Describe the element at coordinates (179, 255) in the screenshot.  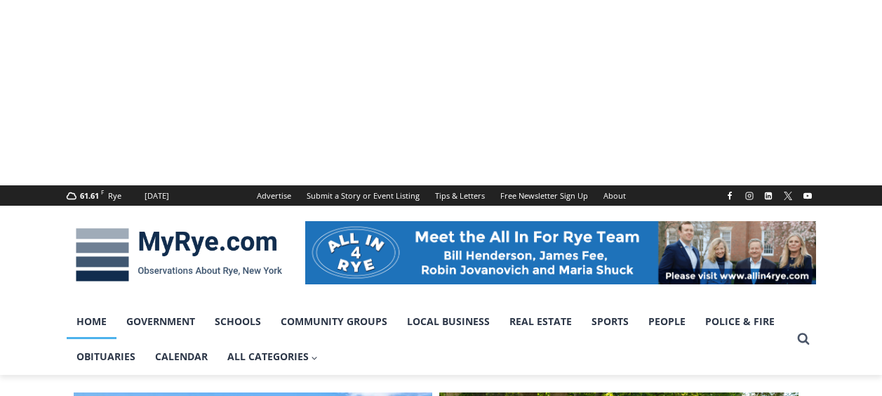
I see `img: MyRye.com` at that location.